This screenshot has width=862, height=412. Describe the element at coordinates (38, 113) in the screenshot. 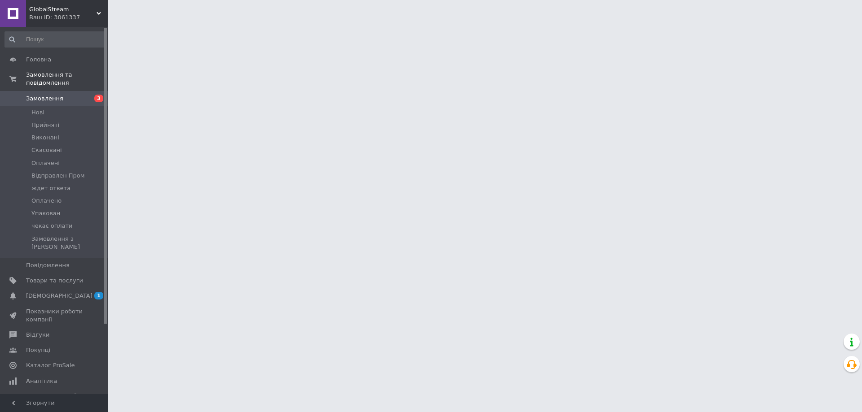

I see `span: Нові` at that location.